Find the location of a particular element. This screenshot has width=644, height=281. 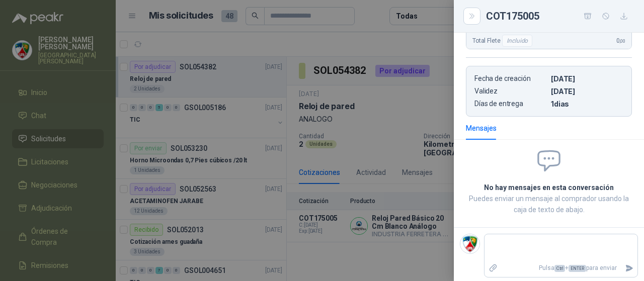

img: Company Logo is located at coordinates (470, 244).